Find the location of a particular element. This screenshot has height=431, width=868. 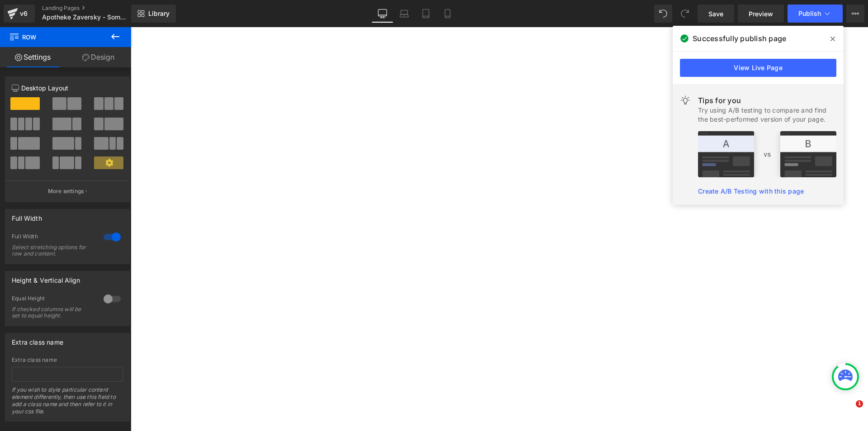

span: Successfully publish page is located at coordinates (739, 38).